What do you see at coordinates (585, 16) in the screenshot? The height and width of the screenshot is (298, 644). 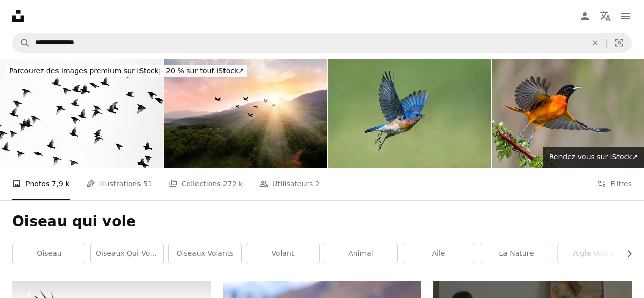 I see `a: Connexion / S’inscrire` at bounding box center [585, 16].